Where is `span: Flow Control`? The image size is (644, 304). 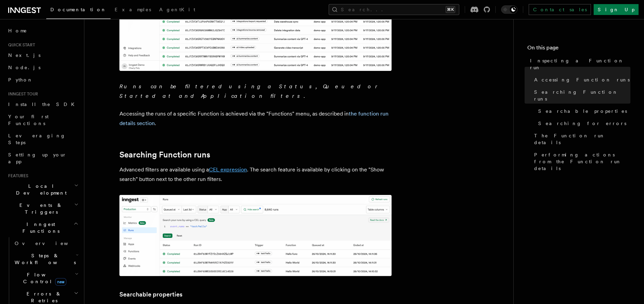 span: Flow Control is located at coordinates (43, 278).